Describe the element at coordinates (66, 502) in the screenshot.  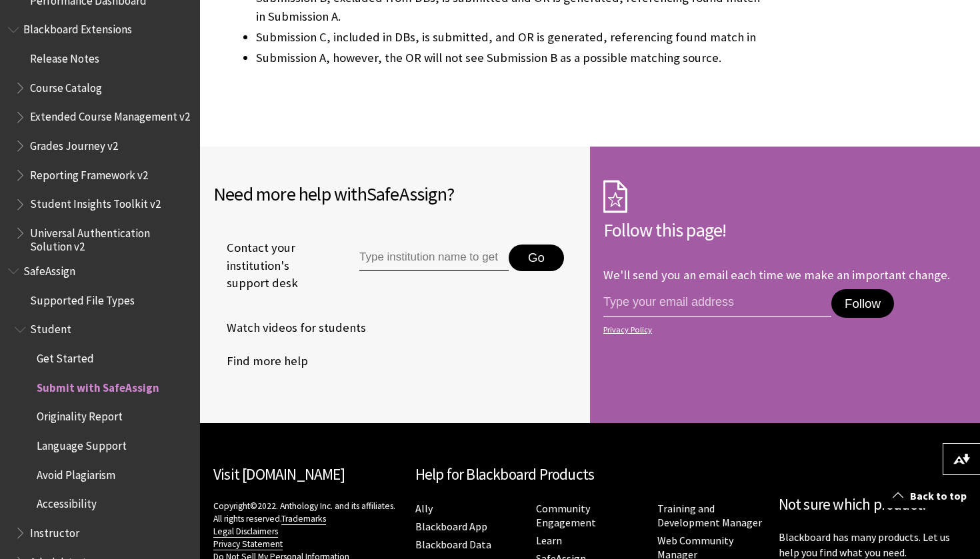
I see `span: Accessibility` at that location.